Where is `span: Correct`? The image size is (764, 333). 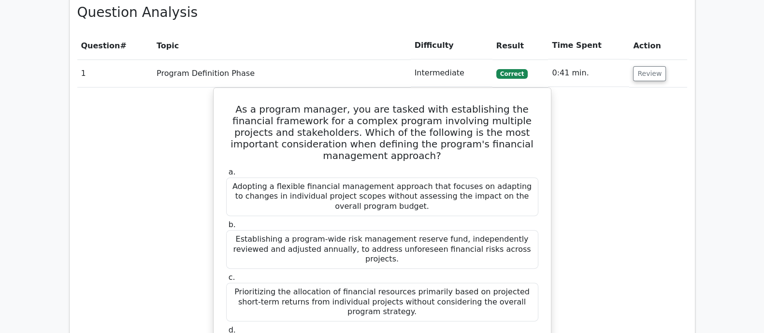 span: Correct is located at coordinates (512, 74).